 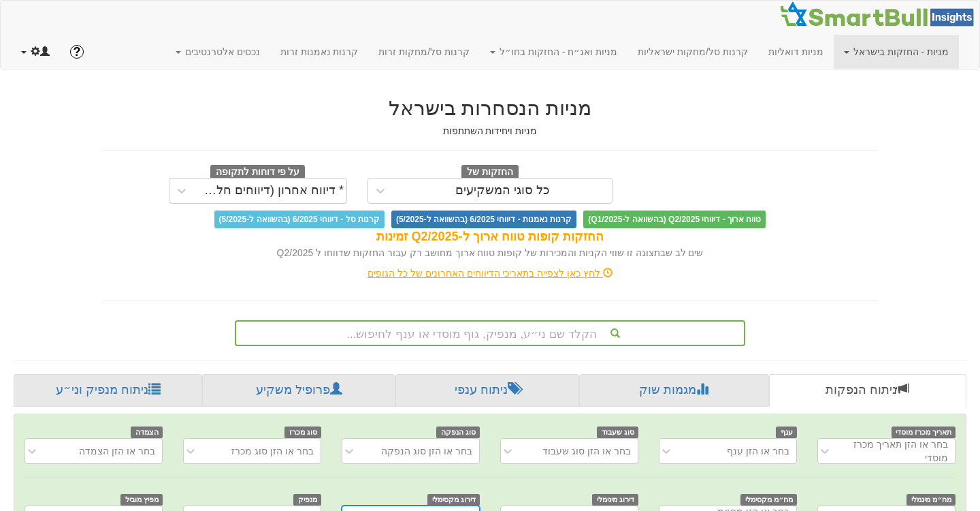 I want to click on div: בחר או הזן תאריך מכרז מוסדי, so click(x=894, y=451).